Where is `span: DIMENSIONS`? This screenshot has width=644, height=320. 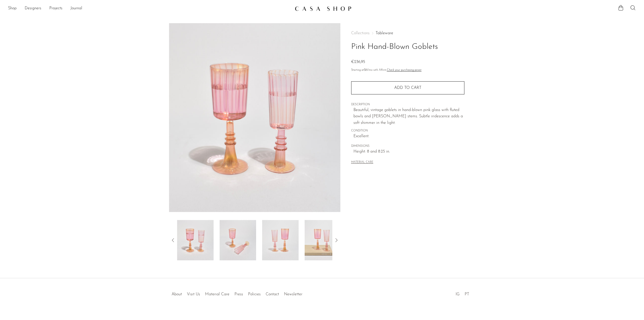 span: DIMENSIONS is located at coordinates (408, 146).